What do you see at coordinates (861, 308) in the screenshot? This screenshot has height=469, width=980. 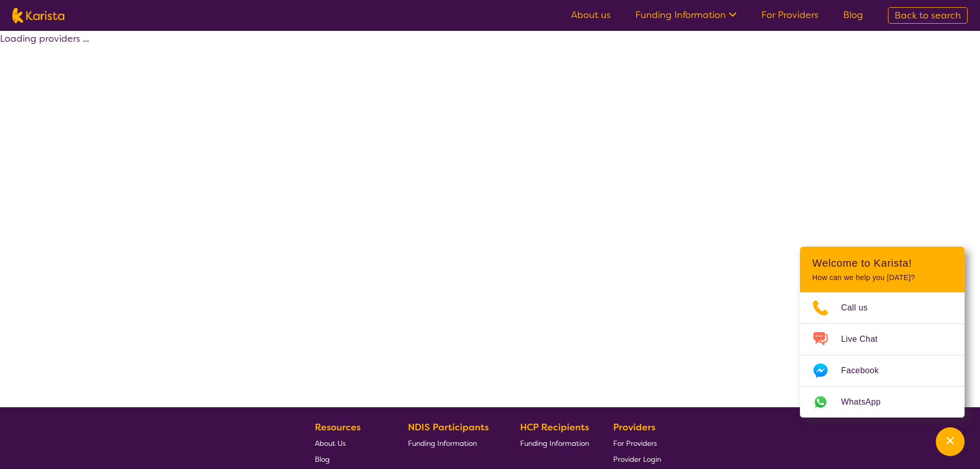 I see `span: Call us` at bounding box center [861, 308].